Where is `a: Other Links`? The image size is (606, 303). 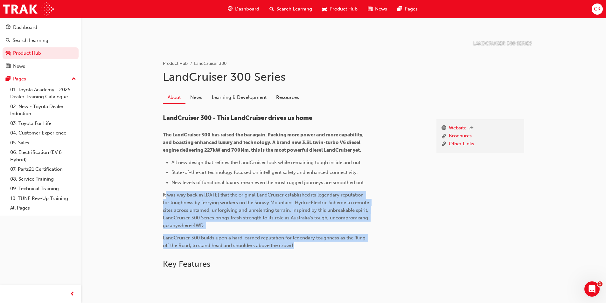 a: Other Links is located at coordinates (462, 144).